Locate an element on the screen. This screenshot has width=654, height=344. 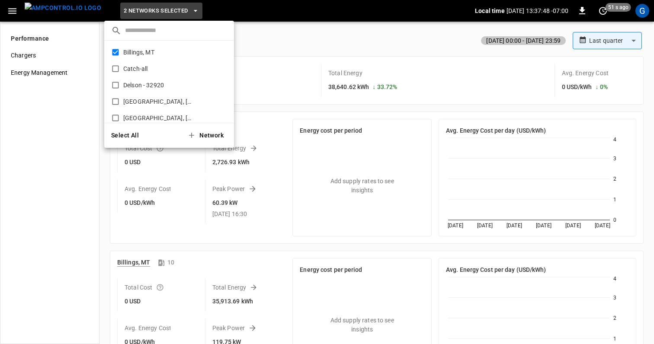
p: Delson - 32920 is located at coordinates (159, 85).